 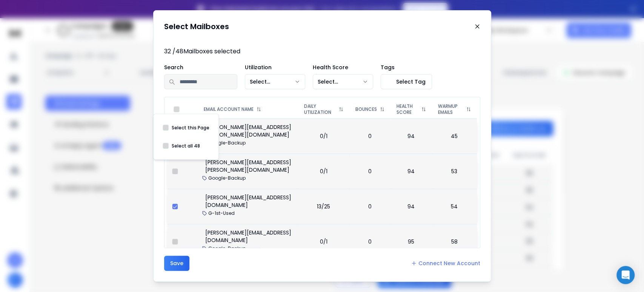 What do you see at coordinates (200, 68) in the screenshot?
I see `p: Search` at bounding box center [200, 68].